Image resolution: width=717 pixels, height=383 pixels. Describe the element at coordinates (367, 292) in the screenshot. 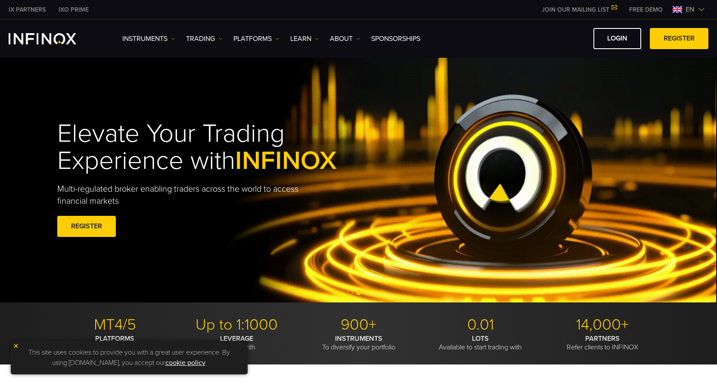

I see `span: Go to slide 3` at that location.